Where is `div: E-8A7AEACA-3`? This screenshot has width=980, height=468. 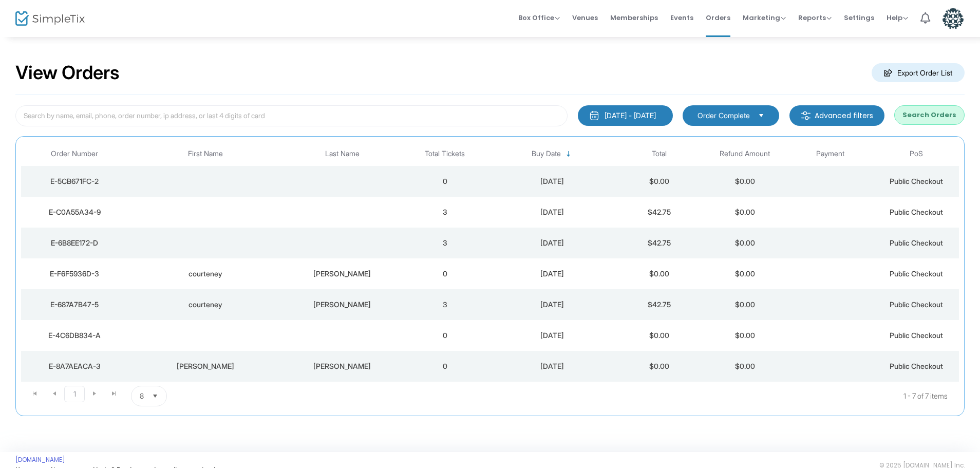
div: E-8A7AEACA-3 is located at coordinates (75, 366).